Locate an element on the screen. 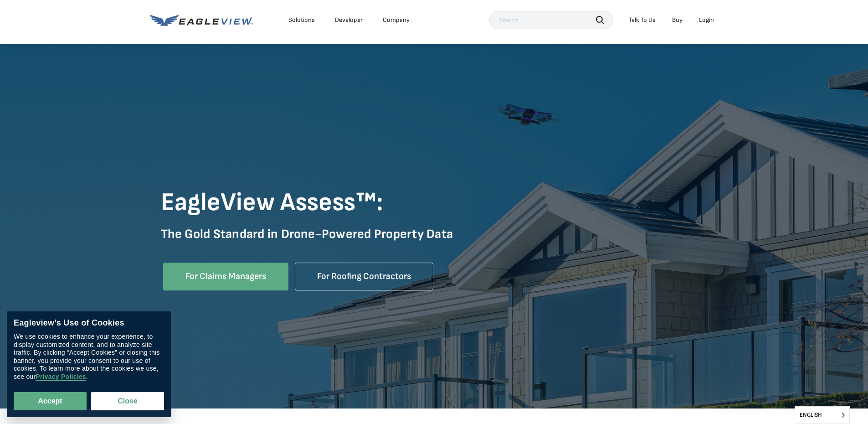 This screenshot has width=868, height=424. button: Close is located at coordinates (127, 401).